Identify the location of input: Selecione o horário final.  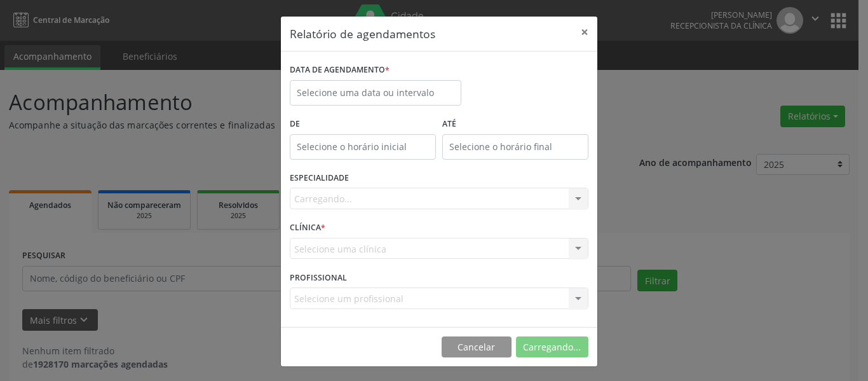
(516, 147).